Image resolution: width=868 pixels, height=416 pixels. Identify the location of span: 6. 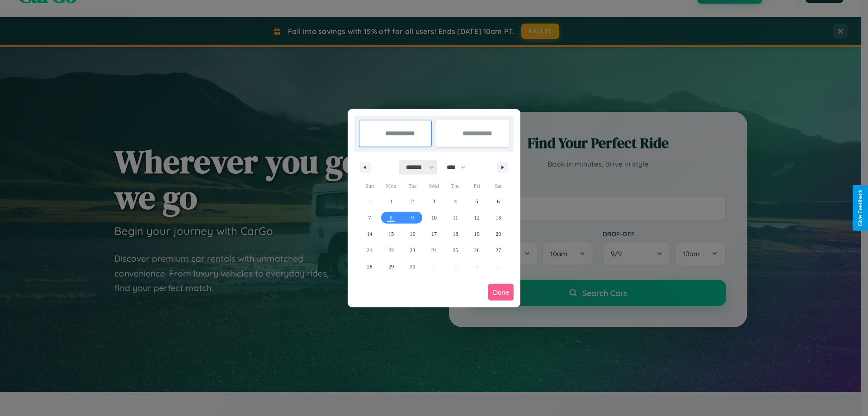
(498, 201).